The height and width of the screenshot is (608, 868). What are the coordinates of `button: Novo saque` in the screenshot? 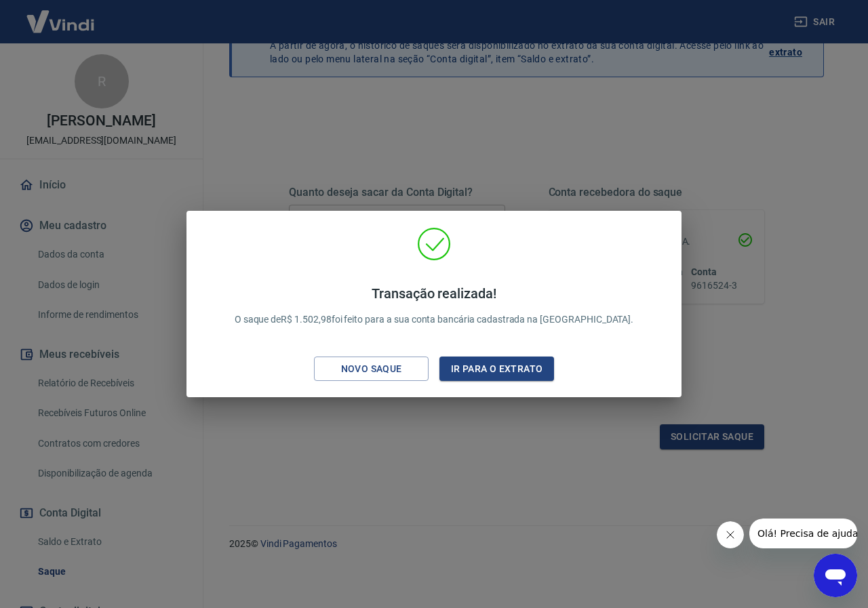 It's located at (371, 369).